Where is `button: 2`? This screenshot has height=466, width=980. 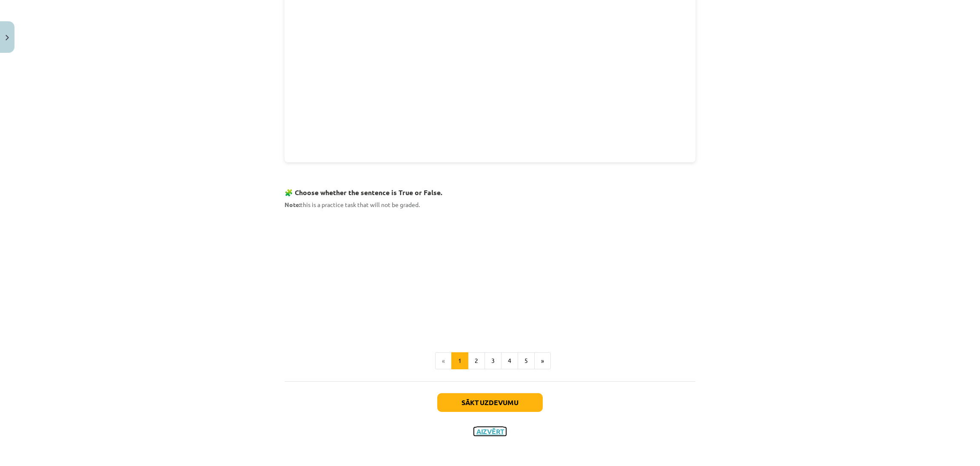 button: 2 is located at coordinates (477, 360).